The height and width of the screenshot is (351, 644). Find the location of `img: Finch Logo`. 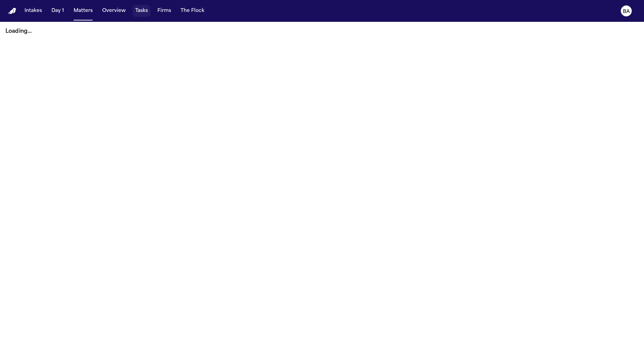

img: Finch Logo is located at coordinates (12, 11).